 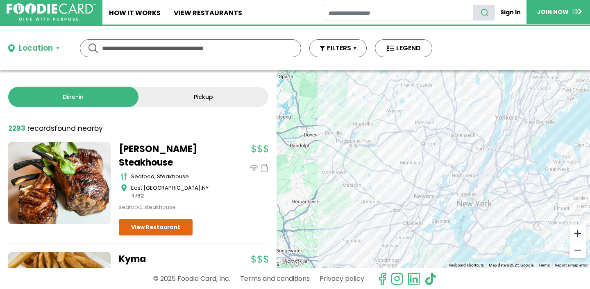 What do you see at coordinates (36, 48) in the screenshot?
I see `div: Location` at bounding box center [36, 48].